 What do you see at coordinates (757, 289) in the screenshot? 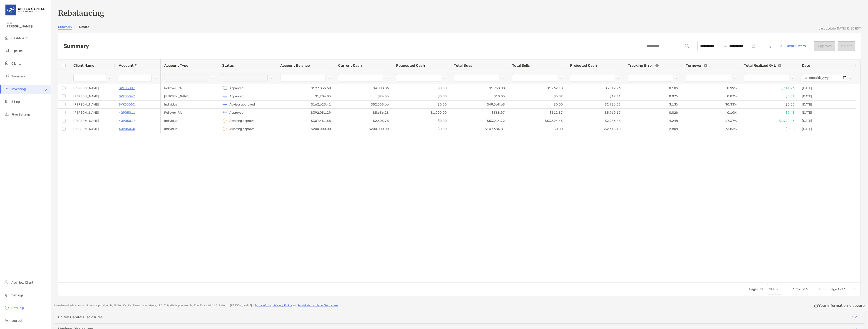
I see `div: Page Size:` at bounding box center [757, 289].